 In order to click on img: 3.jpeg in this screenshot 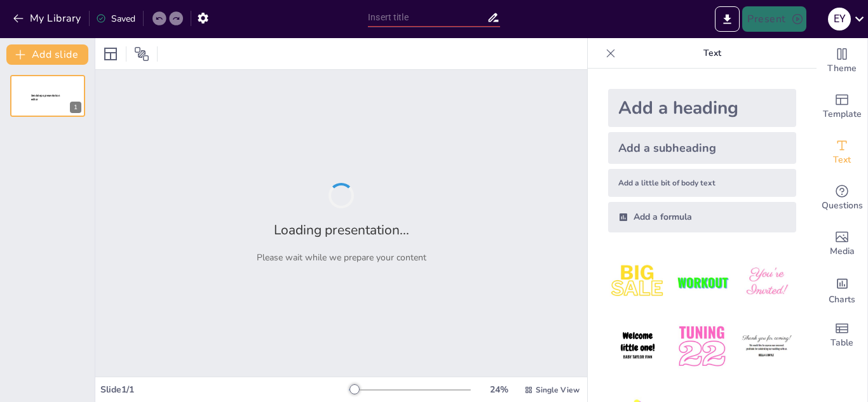, I will do `click(766, 282)`.